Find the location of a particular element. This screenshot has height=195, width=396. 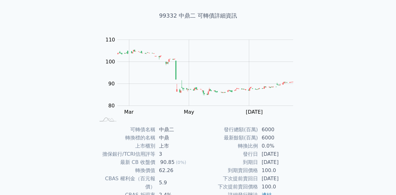

td: 下次提前賣回價格 is located at coordinates (228, 186).